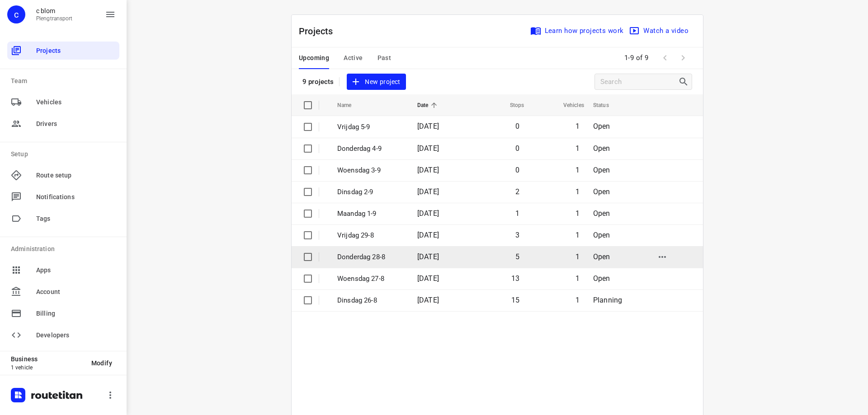 Image resolution: width=868 pixels, height=415 pixels. I want to click on span: Active, so click(353, 58).